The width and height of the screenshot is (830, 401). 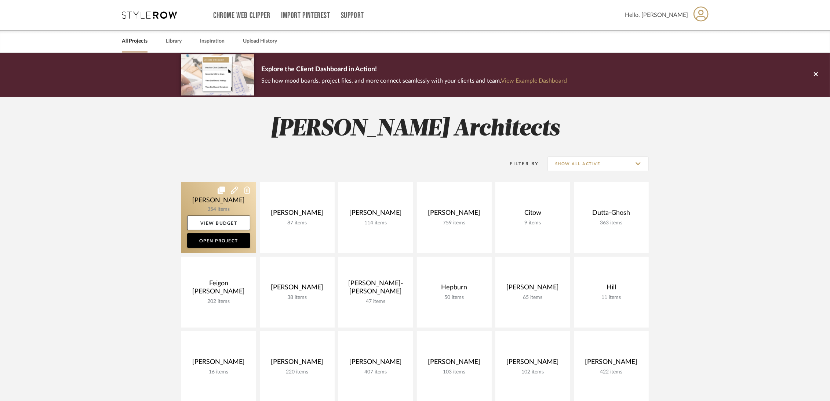 What do you see at coordinates (414, 70) in the screenshot?
I see `p: Explore the Client Dashboard in Action!` at bounding box center [414, 70].